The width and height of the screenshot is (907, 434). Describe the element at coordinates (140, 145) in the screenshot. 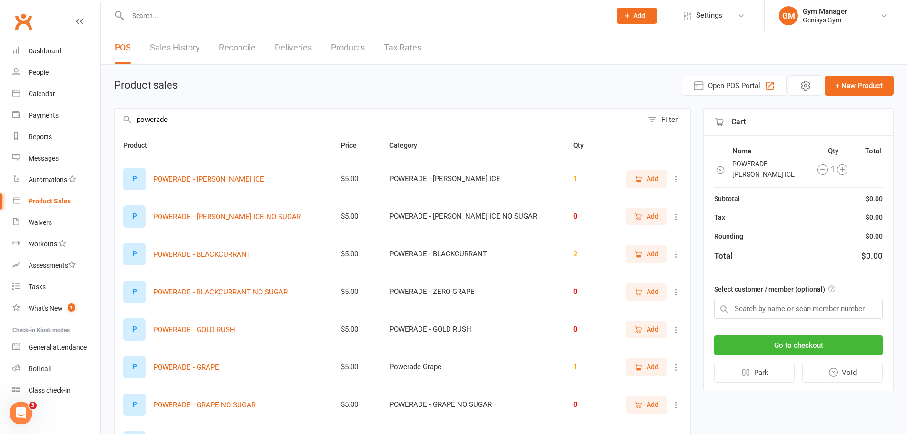

I see `button: Product` at that location.